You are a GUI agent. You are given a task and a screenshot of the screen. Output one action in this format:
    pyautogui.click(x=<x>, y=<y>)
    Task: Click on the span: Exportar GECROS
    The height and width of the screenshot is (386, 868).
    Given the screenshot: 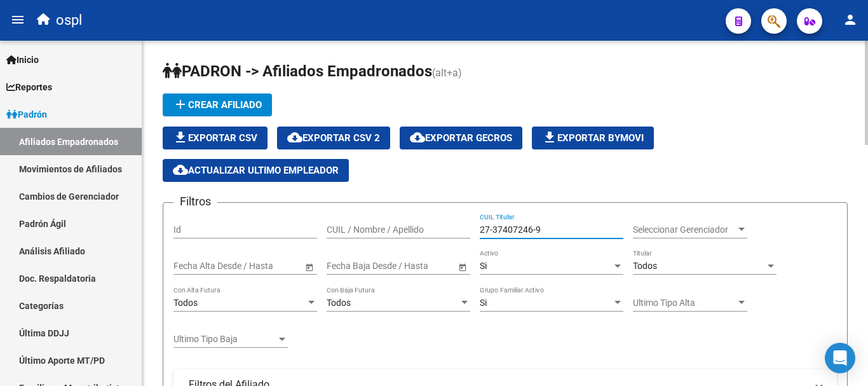 What is the action you would take?
    pyautogui.click(x=461, y=138)
    